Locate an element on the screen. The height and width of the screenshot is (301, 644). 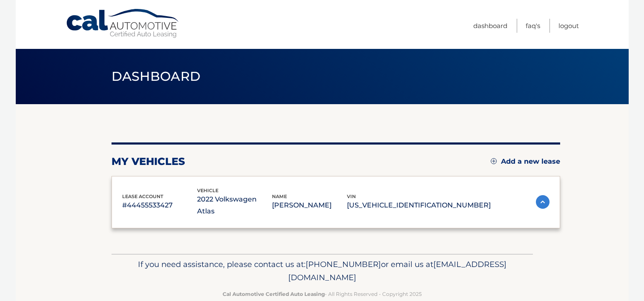
span: Dashboard is located at coordinates (156, 76).